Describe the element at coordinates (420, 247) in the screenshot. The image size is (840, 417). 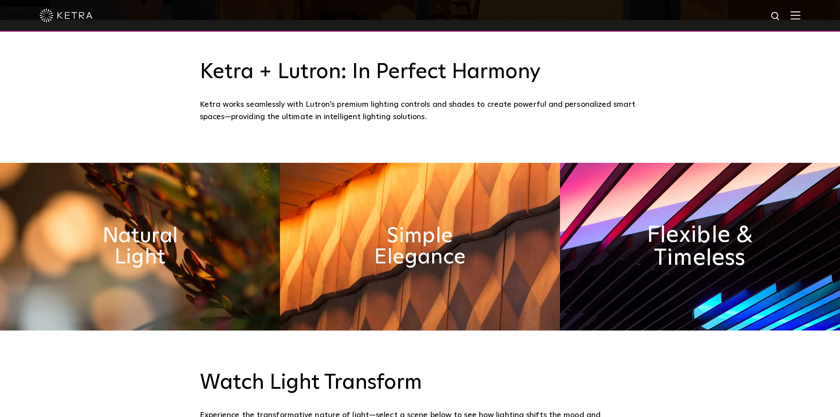
I see `h2: Simple Elegance` at that location.